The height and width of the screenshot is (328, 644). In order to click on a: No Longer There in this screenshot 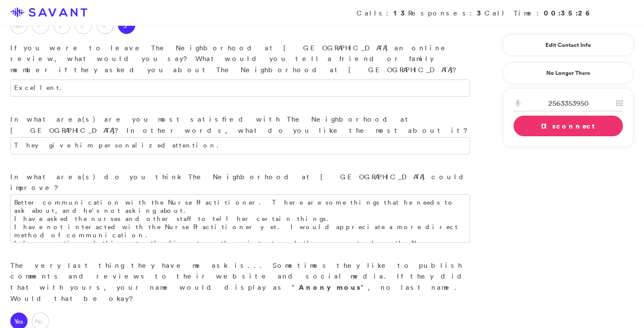, I will do `click(569, 73)`.